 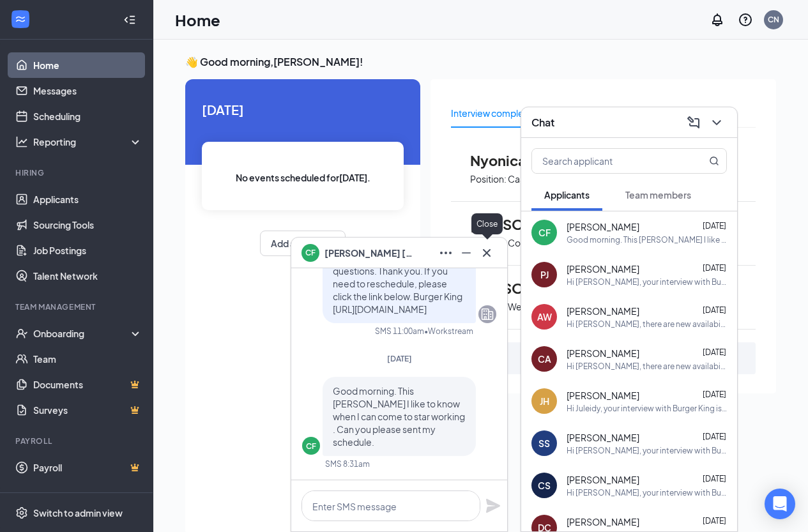 What do you see at coordinates (523, 179) in the screenshot?
I see `p: Cashier` at bounding box center [523, 179].